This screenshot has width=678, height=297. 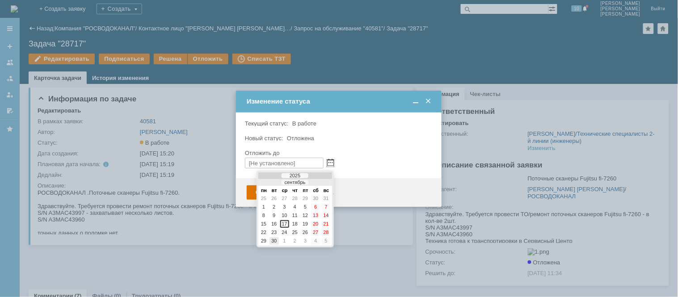 I want to click on div: 7, so click(x=326, y=207).